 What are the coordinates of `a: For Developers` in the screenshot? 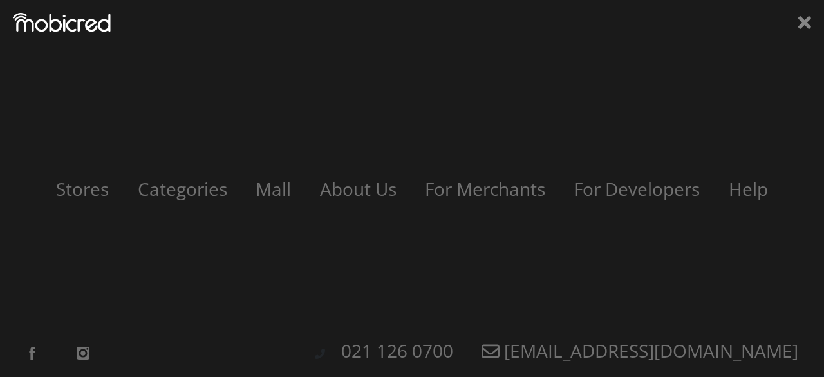 It's located at (637, 189).